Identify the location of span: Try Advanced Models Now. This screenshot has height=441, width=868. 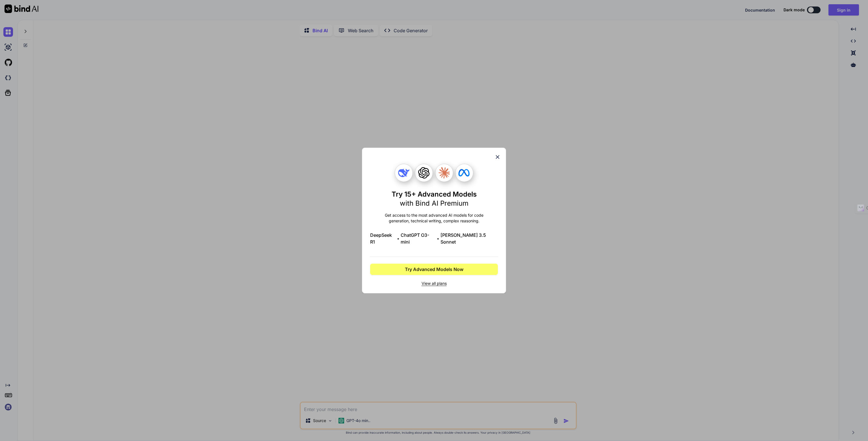
(434, 270).